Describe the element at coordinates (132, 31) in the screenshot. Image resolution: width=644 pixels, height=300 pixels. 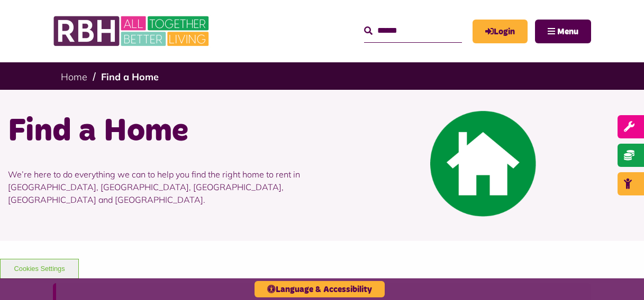
I see `img: RBH` at that location.